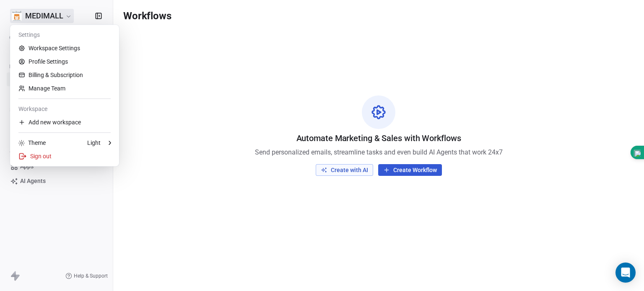 This screenshot has width=644, height=291. Describe the element at coordinates (65, 48) in the screenshot. I see `a: Workspace Settings` at that location.